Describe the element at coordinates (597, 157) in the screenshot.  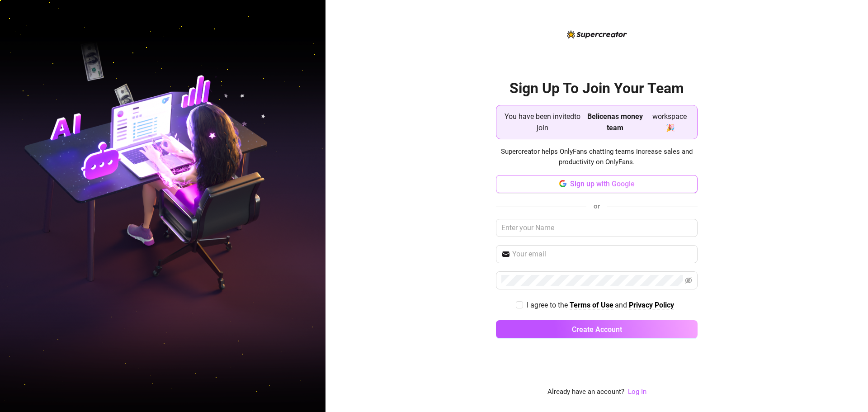
I see `span: Supercreator helps OnlyFans chatting teams increase sales and productivity on OnlyFans.` at that location.